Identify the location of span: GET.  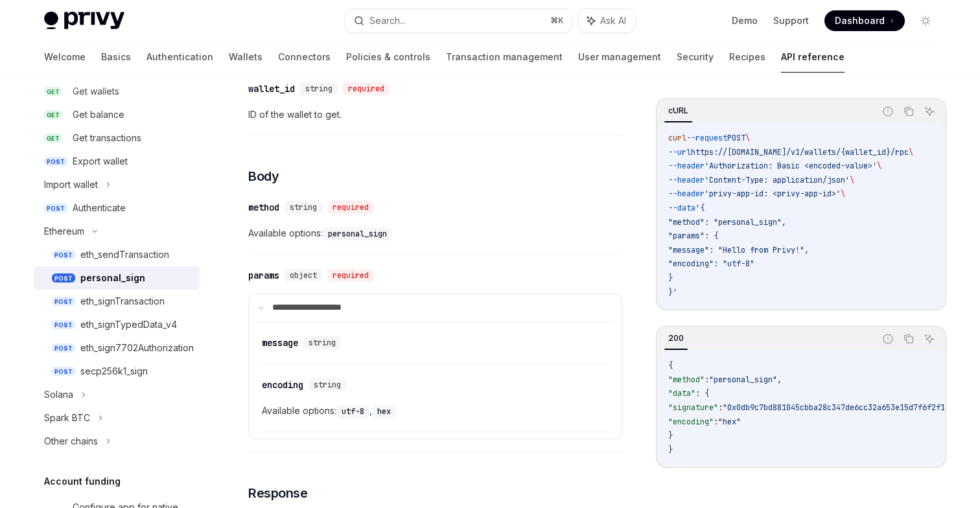
(53, 115).